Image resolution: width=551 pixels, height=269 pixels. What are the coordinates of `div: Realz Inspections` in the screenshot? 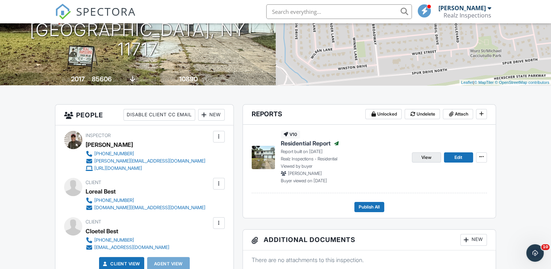 It's located at (467, 15).